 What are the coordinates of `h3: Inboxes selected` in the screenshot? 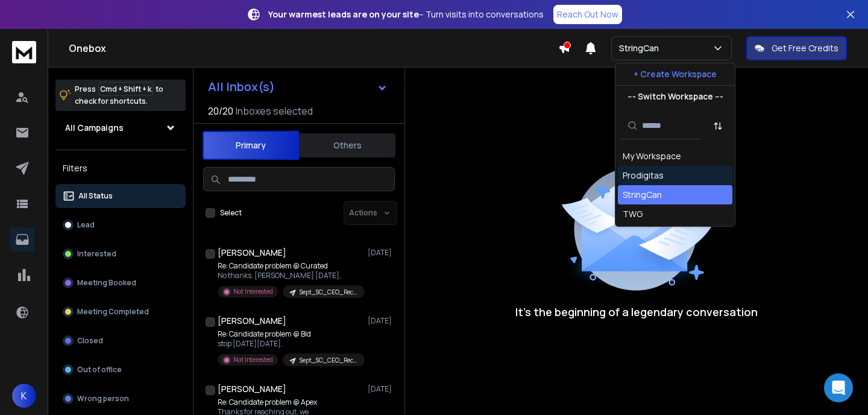 It's located at (274, 111).